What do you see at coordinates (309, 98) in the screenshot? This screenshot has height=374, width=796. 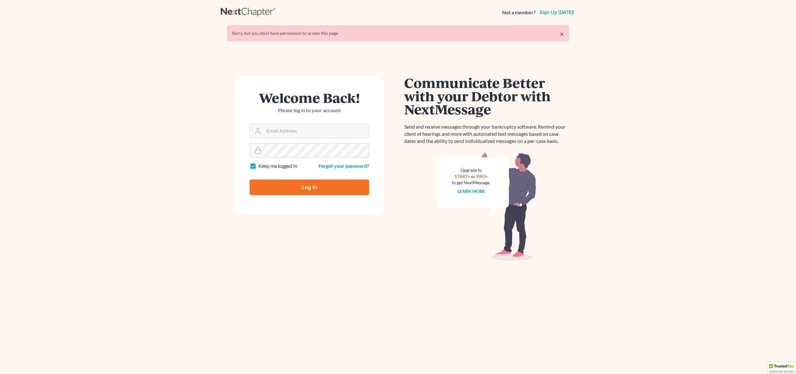 I see `h1: Welcome Back!` at bounding box center [309, 98].